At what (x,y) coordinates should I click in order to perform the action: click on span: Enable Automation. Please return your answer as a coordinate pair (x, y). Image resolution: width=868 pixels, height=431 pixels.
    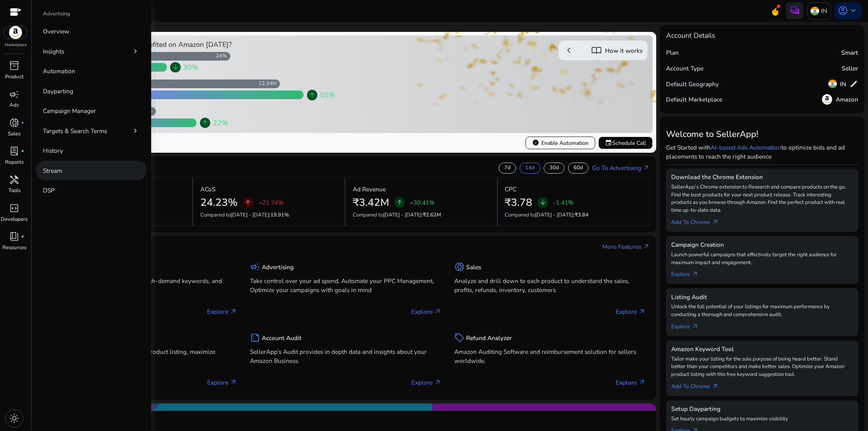
    Looking at the image, I should click on (560, 143).